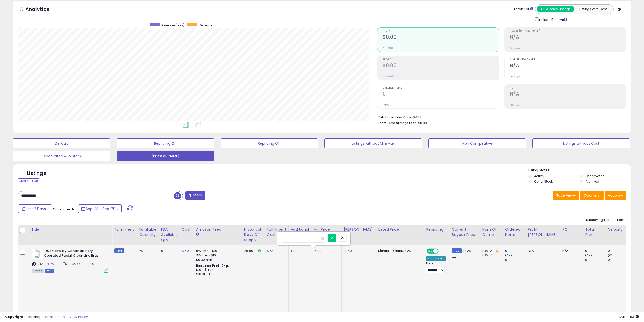 This screenshot has height=322, width=644. Describe the element at coordinates (348, 250) in the screenshot. I see `a: 18.49` at that location.